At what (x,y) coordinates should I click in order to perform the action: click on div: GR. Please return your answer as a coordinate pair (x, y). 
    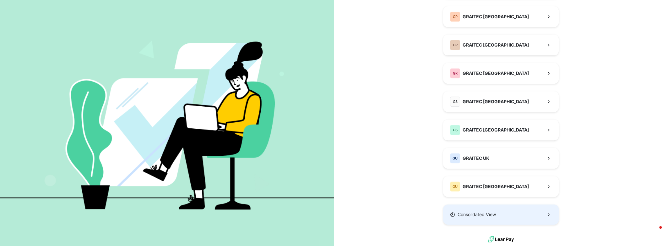
    Looking at the image, I should click on (455, 73).